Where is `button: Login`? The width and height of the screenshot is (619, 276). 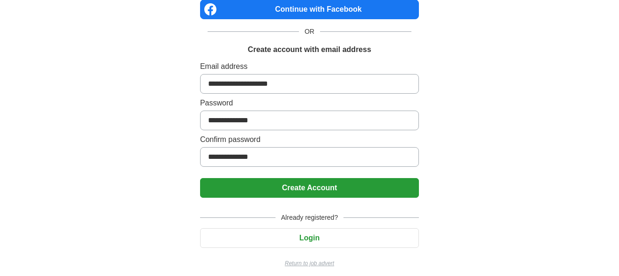
button: Login is located at coordinates (309, 238).